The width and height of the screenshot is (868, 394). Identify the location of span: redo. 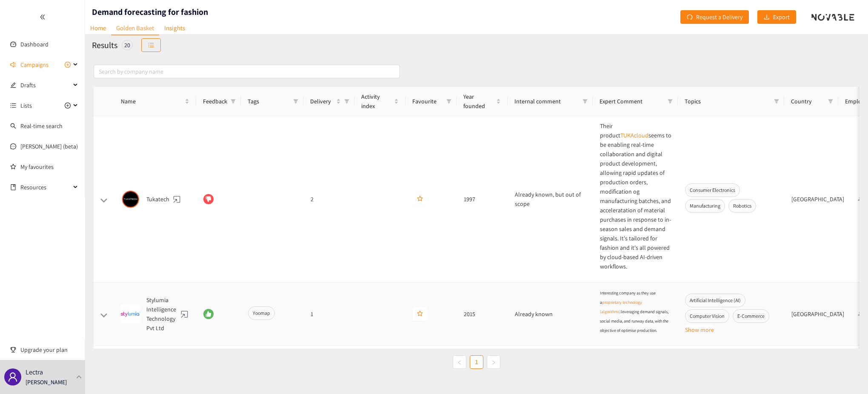
(689, 17).